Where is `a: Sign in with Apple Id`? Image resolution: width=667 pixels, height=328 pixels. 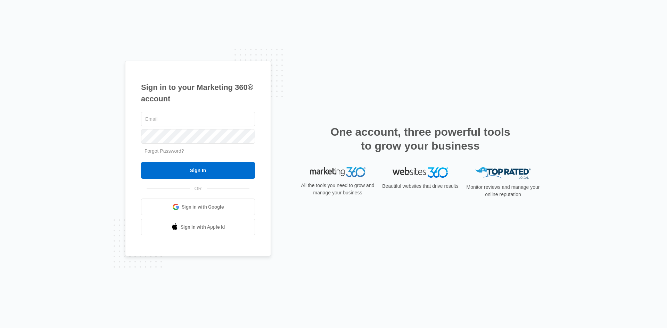 a: Sign in with Apple Id is located at coordinates (198, 227).